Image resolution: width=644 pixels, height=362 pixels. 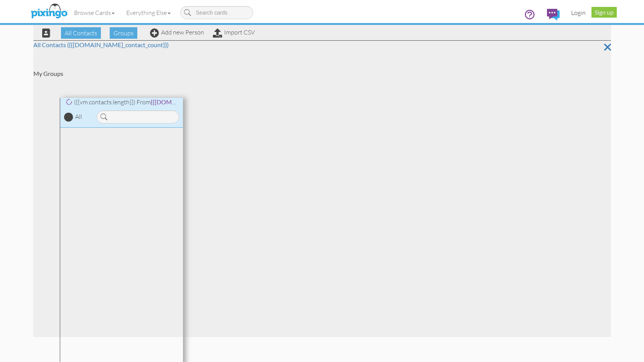 I want to click on a: Import CSV, so click(x=234, y=32).